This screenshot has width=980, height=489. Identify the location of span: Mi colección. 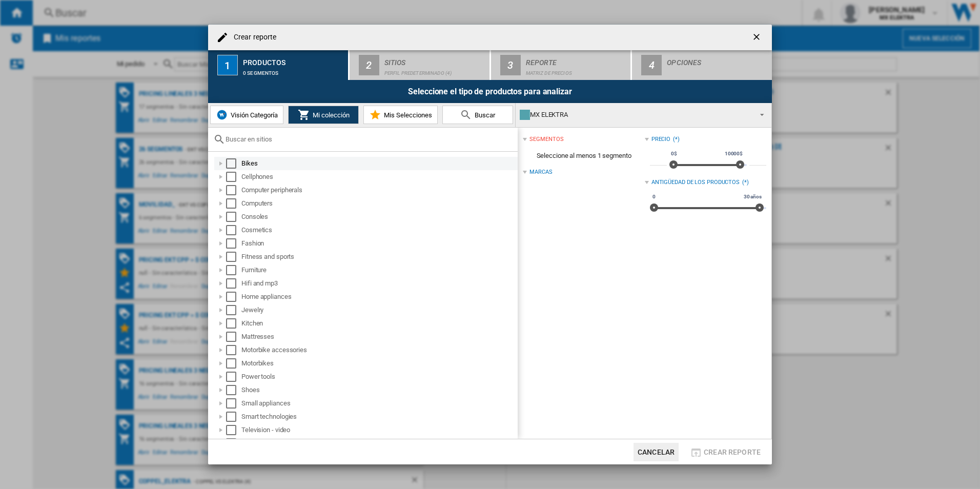
(330, 115).